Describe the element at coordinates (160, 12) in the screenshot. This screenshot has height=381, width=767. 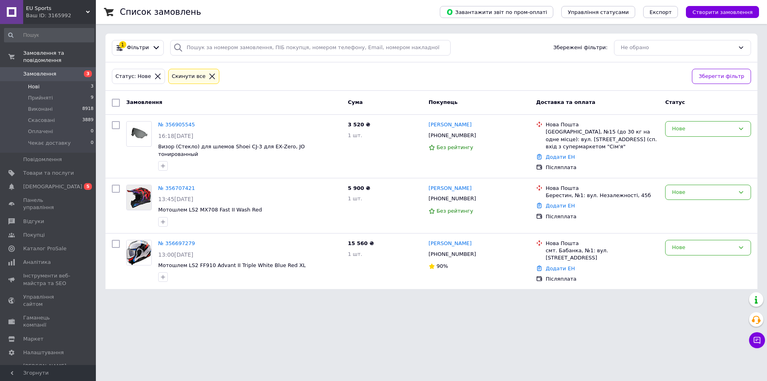
I see `h1: Список замовлень` at that location.